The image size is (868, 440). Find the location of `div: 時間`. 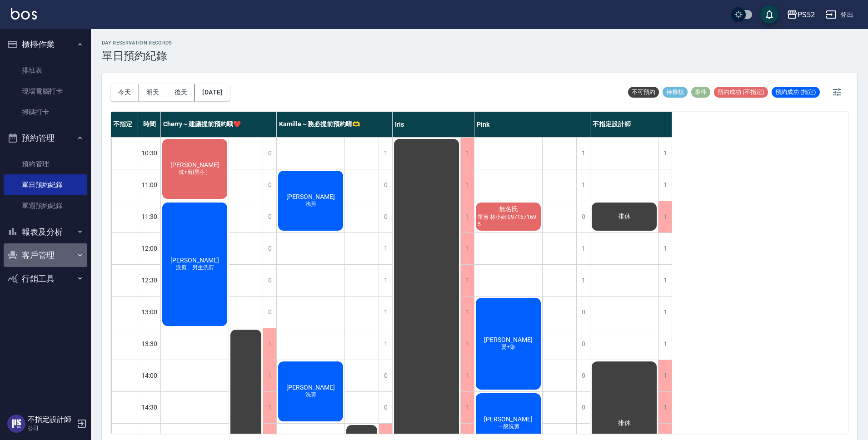

div: 時間 is located at coordinates (149, 124).